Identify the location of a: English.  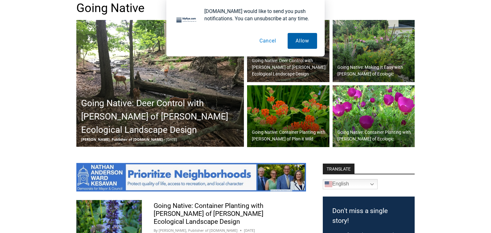
(350, 184).